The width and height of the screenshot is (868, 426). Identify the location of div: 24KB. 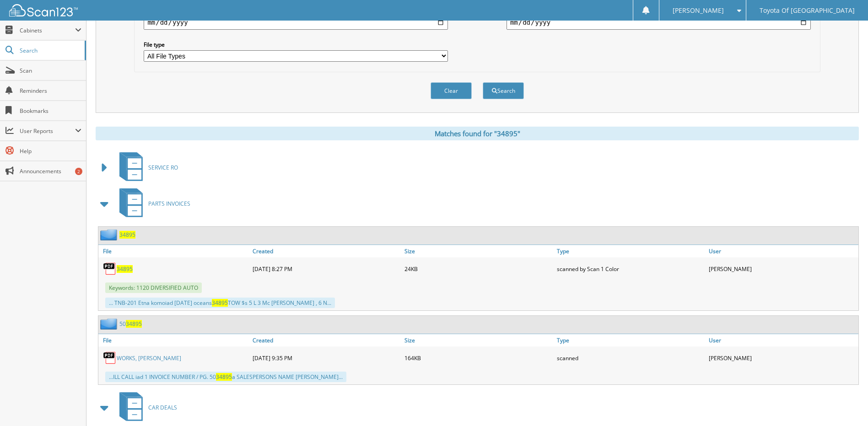
(478, 269).